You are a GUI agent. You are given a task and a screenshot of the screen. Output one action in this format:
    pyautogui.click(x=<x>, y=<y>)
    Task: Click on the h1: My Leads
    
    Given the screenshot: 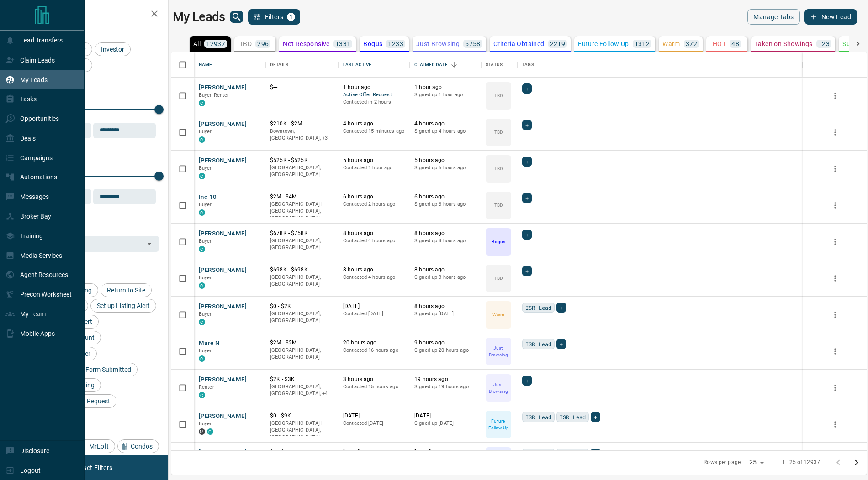 What is the action you would take?
    pyautogui.click(x=199, y=17)
    